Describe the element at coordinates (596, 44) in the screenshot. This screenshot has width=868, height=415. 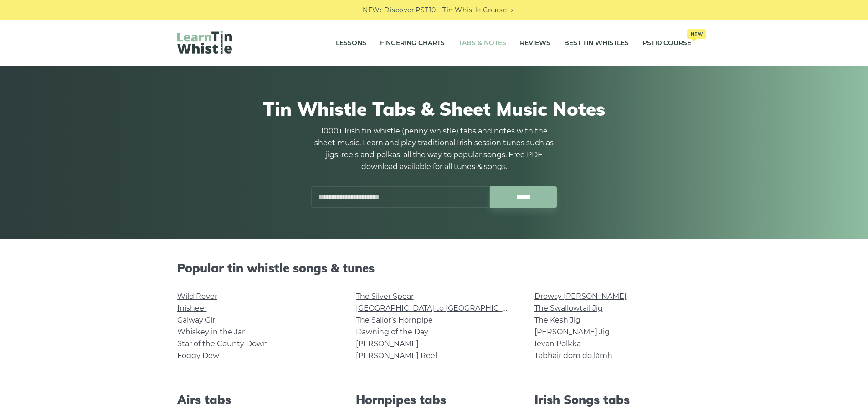
I see `a: Best Tin Whistles` at that location.